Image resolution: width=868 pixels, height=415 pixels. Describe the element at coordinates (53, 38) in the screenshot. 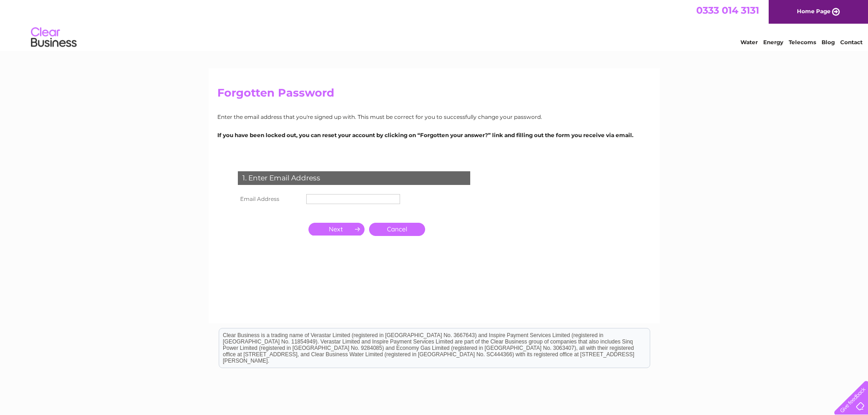

I see `img: logo.png` at that location.